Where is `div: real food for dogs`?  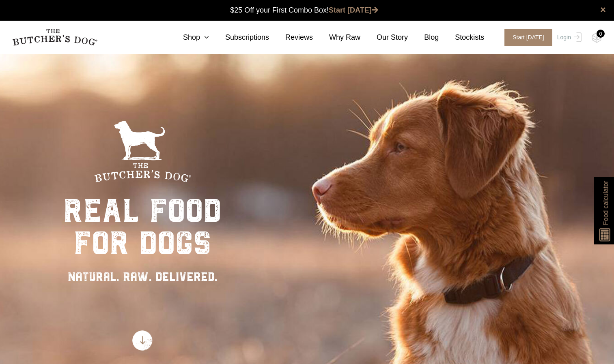
div: real food for dogs is located at coordinates (142, 227).